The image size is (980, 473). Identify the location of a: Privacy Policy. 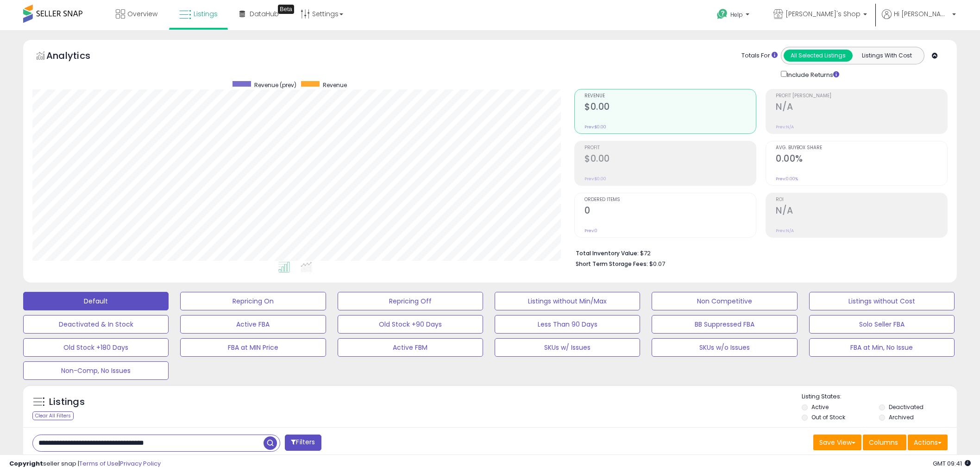
(140, 463).